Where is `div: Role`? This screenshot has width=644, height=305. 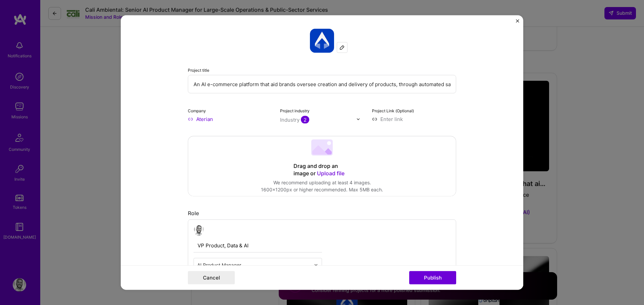 div: Role is located at coordinates (322, 213).